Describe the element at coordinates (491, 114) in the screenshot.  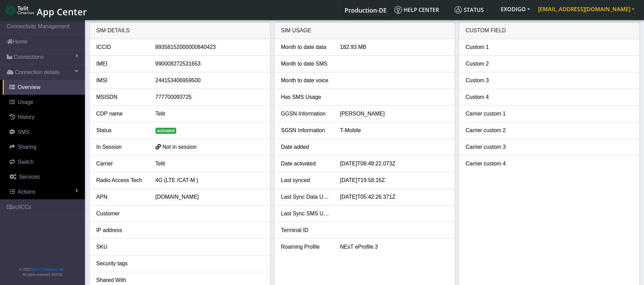
I see `div: Carrier custom 1` at that location.